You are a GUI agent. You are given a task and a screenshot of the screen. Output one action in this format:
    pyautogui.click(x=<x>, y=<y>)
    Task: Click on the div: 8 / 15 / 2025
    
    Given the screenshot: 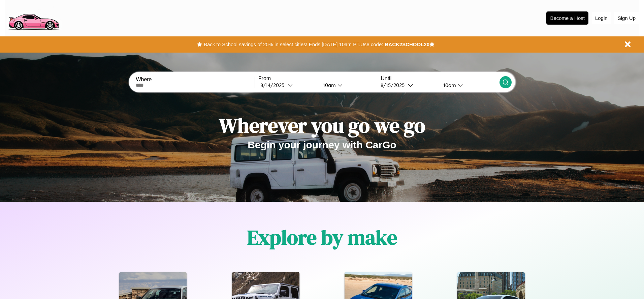 What is the action you would take?
    pyautogui.click(x=394, y=85)
    